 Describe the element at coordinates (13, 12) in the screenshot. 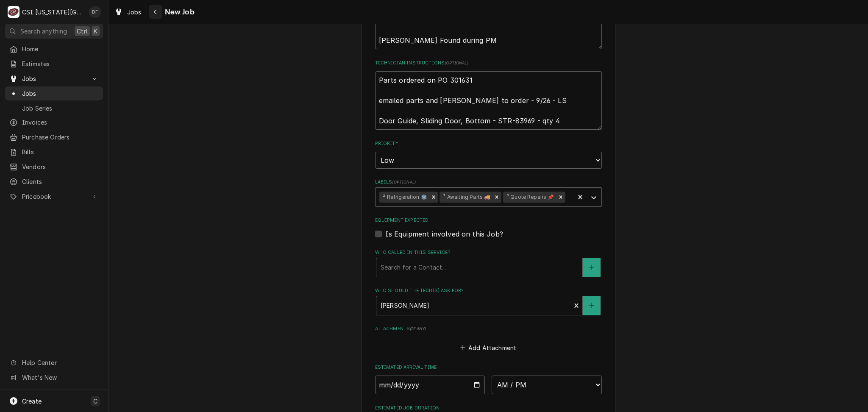

I see `div: C` at that location.